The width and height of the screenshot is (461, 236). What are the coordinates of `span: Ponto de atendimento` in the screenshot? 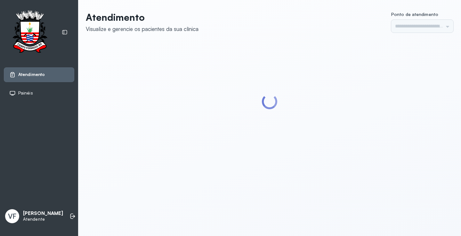 It's located at (414, 14).